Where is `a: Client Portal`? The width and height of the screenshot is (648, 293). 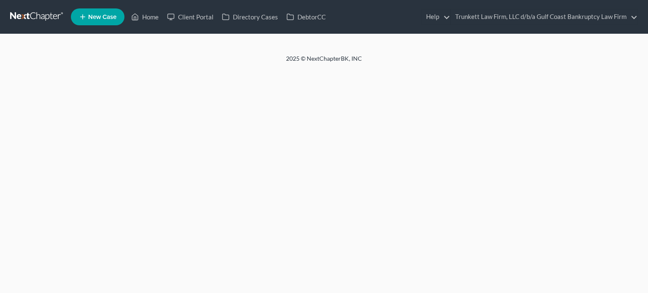 a: Client Portal is located at coordinates (190, 17).